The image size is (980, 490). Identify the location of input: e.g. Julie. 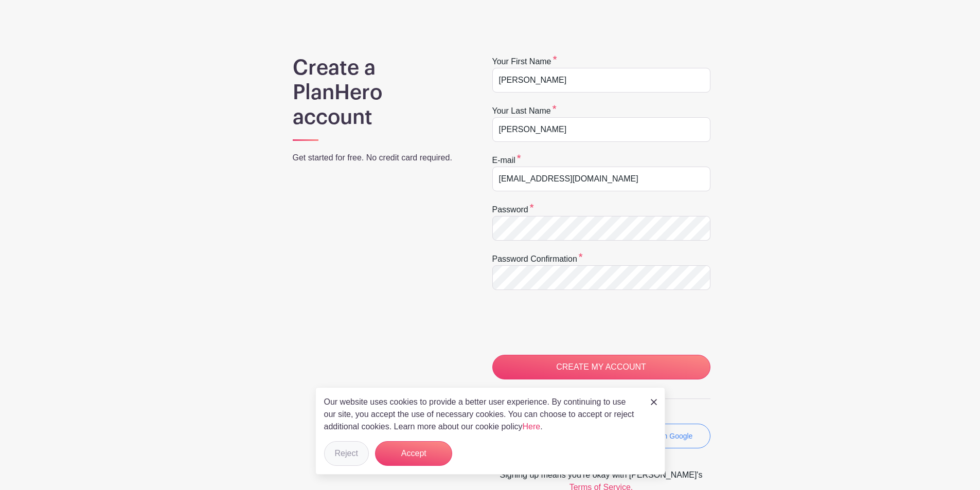
(602, 80).